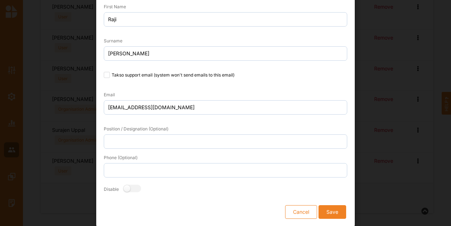  What do you see at coordinates (136, 128) in the screenshot?
I see `label: Position / Designation (Optional)` at bounding box center [136, 128].